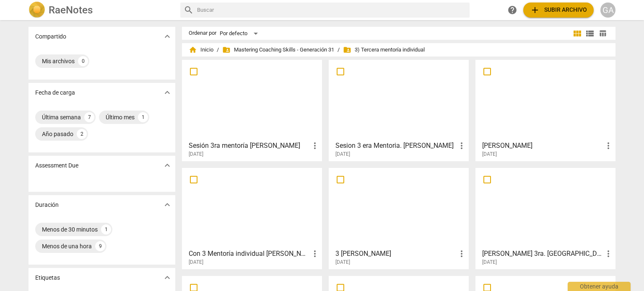 The image size is (644, 291). What do you see at coordinates (47, 277) in the screenshot?
I see `p: Etiquetas` at bounding box center [47, 277].